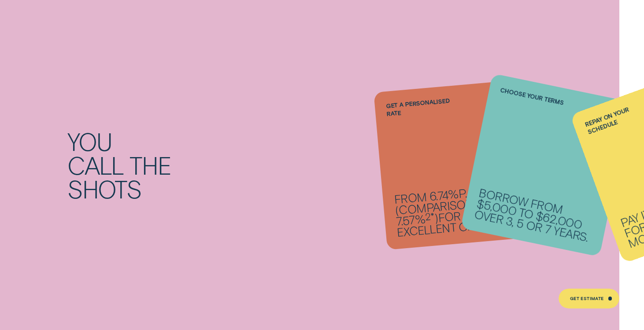  What do you see at coordinates (535, 215) in the screenshot?
I see `p: Borrow from $5,000 to $62,000 over 3, 5 or 7 years.` at bounding box center [535, 215].